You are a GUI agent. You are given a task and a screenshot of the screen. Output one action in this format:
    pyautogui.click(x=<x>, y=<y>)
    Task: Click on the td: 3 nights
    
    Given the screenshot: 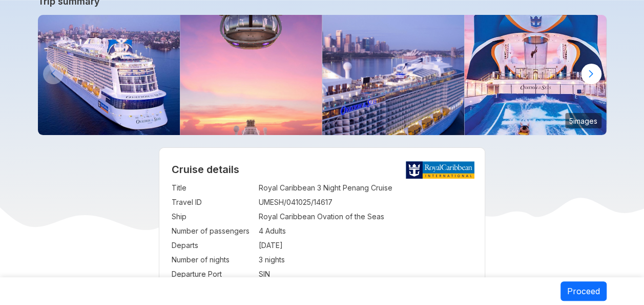 What is the action you would take?
    pyautogui.click(x=366, y=259)
    